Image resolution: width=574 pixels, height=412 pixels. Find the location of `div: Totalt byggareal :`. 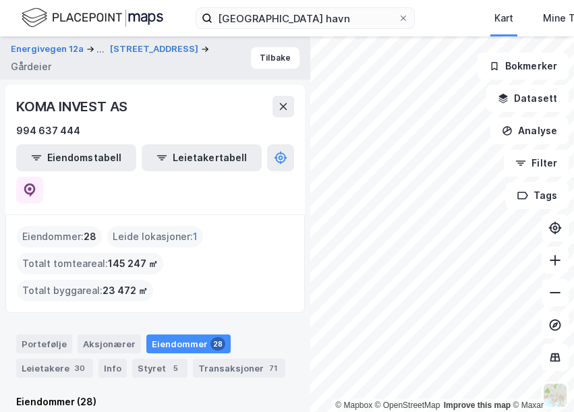

div: Totalt byggareal : is located at coordinates (85, 291).